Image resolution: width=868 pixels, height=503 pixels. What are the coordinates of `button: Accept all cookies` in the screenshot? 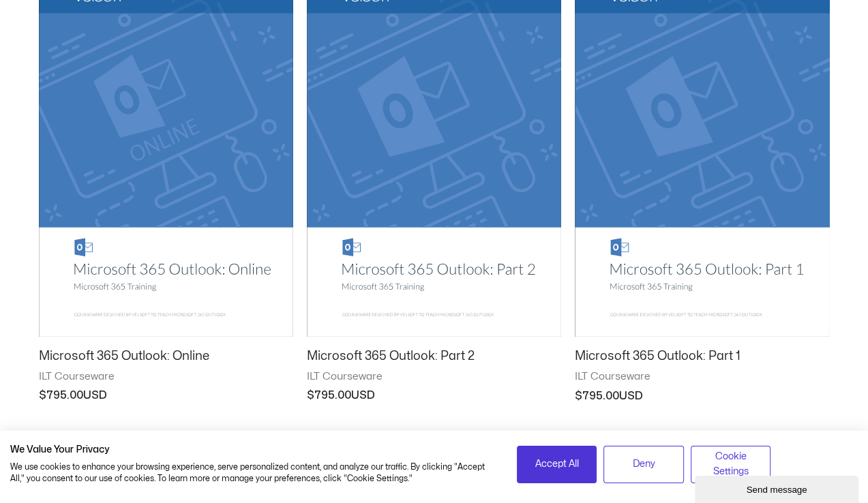 It's located at (557, 464).